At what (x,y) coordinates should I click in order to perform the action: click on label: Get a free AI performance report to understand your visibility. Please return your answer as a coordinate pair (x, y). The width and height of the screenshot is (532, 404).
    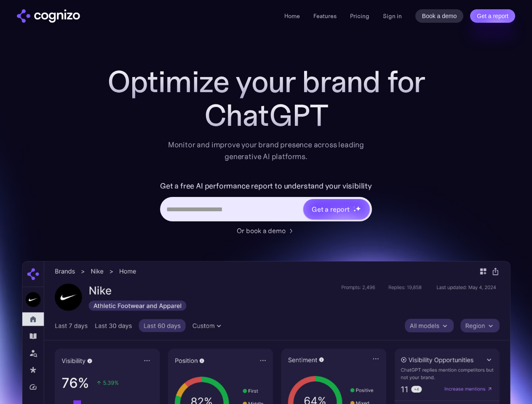
    Looking at the image, I should click on (266, 186).